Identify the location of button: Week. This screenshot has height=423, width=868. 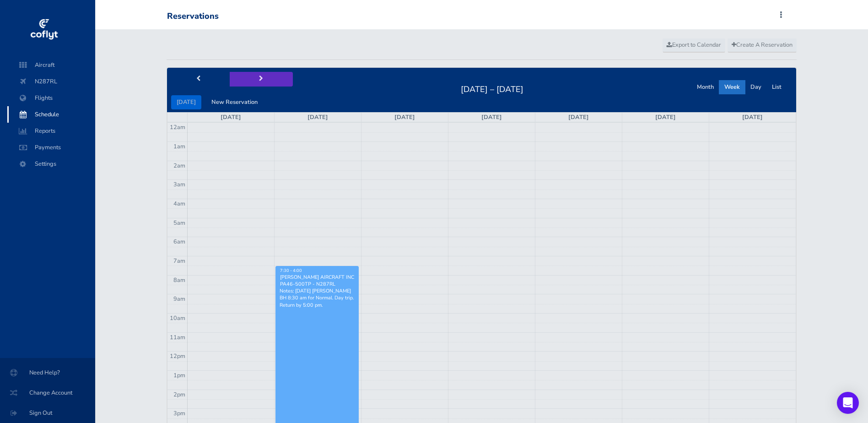
(732, 87).